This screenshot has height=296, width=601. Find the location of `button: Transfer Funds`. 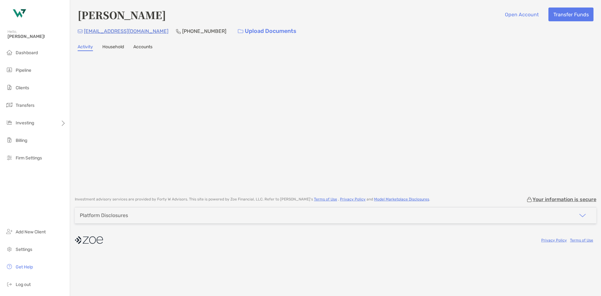

button: Transfer Funds is located at coordinates (571, 14).